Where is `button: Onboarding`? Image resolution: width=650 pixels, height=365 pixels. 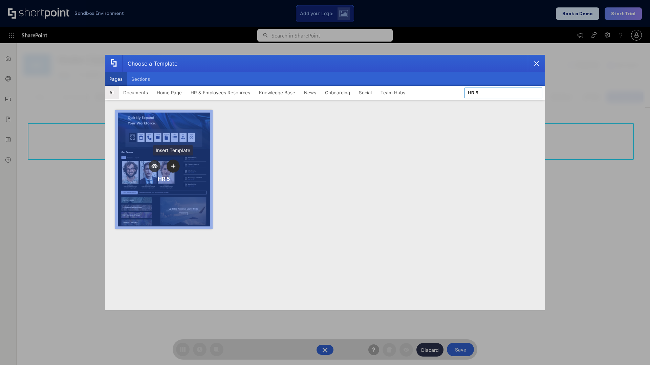
button: Onboarding is located at coordinates (337, 93).